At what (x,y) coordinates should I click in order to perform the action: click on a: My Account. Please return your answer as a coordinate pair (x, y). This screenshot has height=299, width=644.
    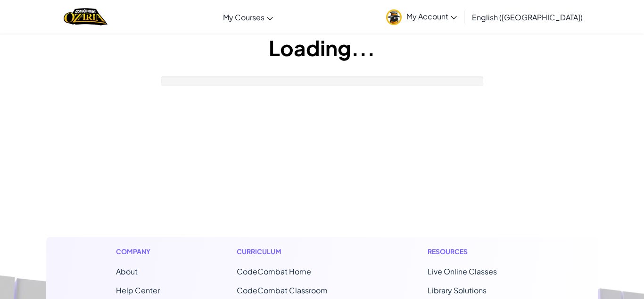
    Looking at the image, I should click on (421, 17).